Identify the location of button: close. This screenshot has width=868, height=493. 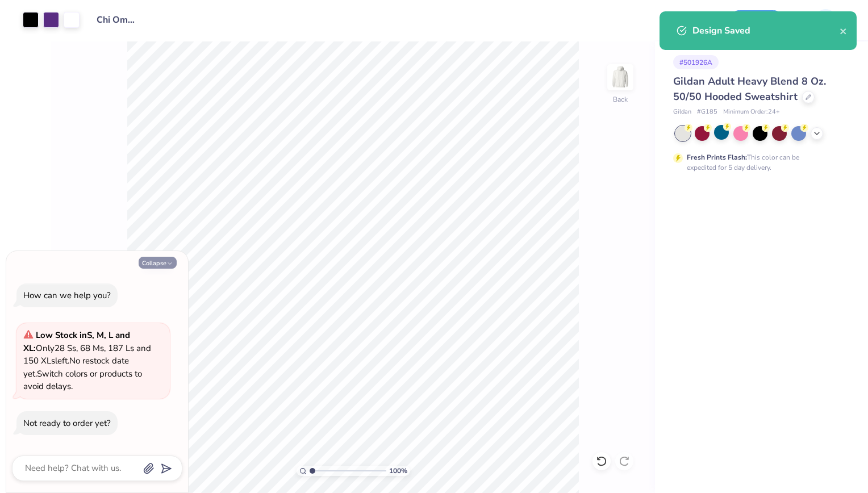
(844, 31).